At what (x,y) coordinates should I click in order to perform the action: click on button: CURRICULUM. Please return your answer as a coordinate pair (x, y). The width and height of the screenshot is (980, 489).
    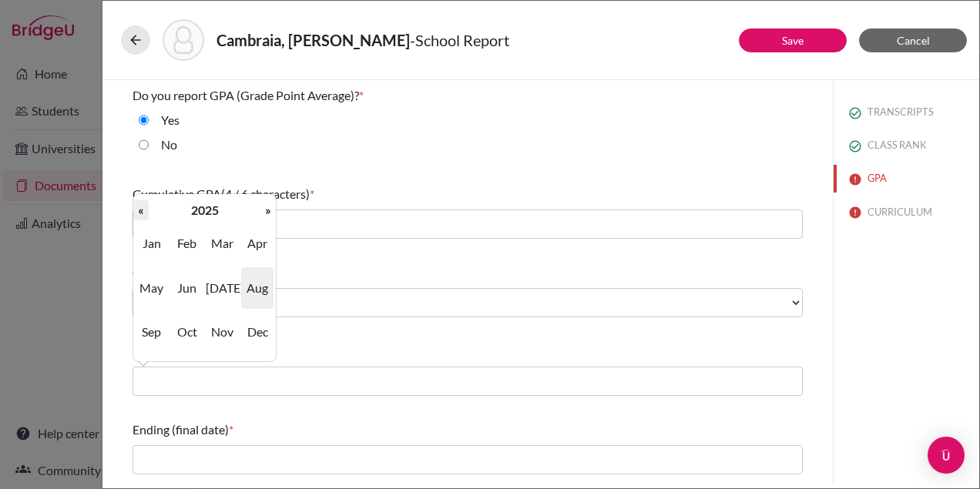
    Looking at the image, I should click on (906, 212).